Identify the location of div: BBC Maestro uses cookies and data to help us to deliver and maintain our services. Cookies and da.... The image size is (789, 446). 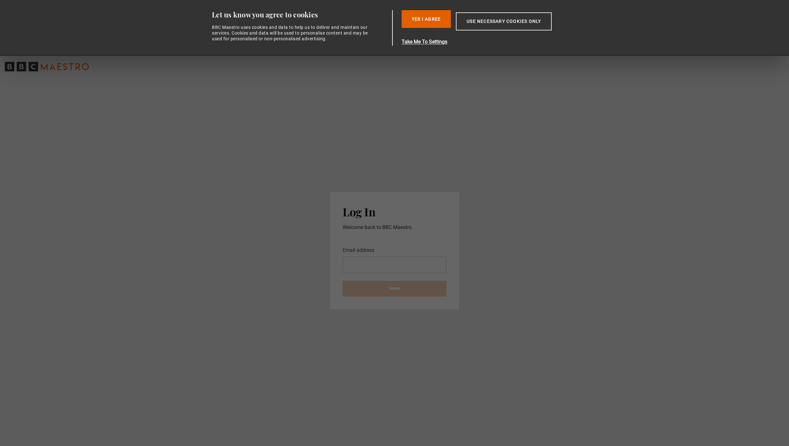
(292, 33).